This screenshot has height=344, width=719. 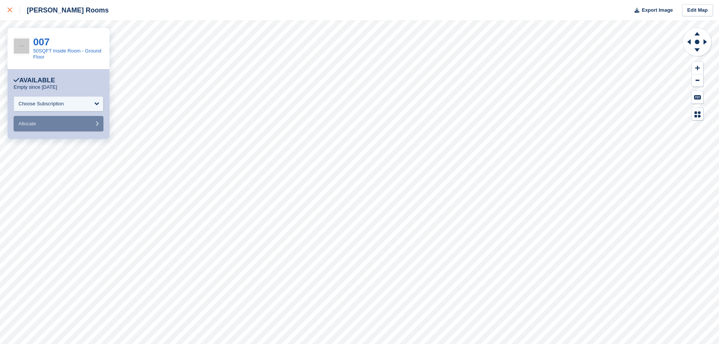 What do you see at coordinates (697, 114) in the screenshot?
I see `button: Map Legend` at bounding box center [697, 114].